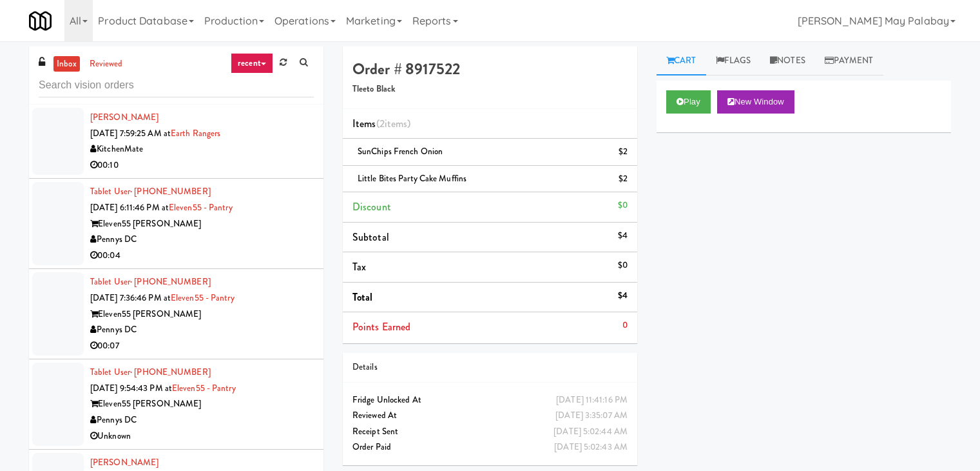  What do you see at coordinates (359, 267) in the screenshot?
I see `span: Tax` at bounding box center [359, 267].